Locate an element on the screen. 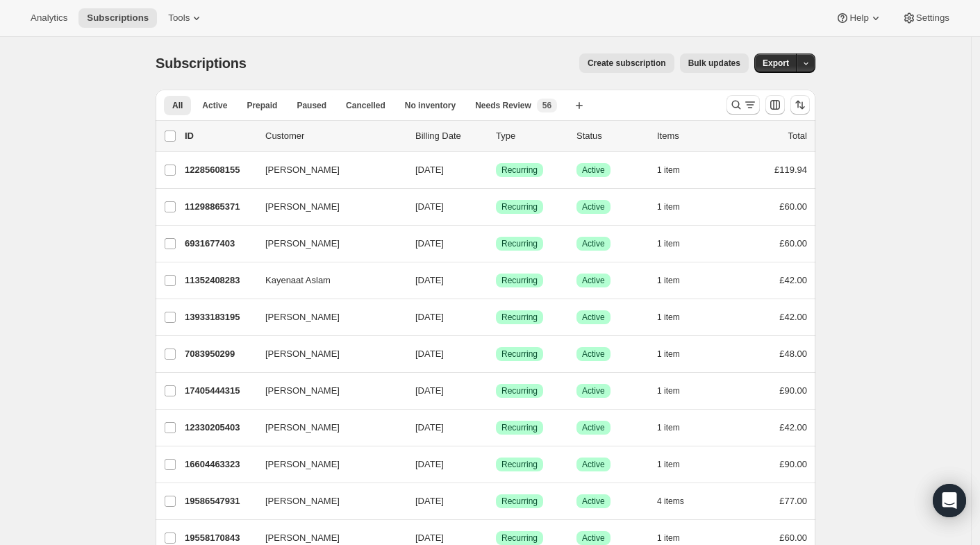 Image resolution: width=980 pixels, height=545 pixels. button: Bulk updates is located at coordinates (714, 63).